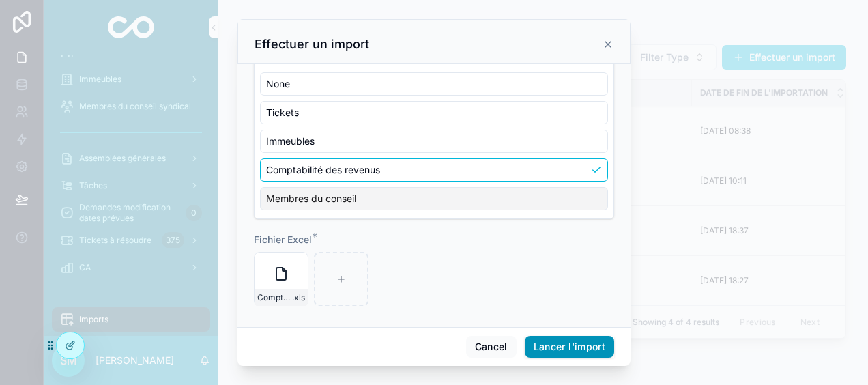 The height and width of the screenshot is (385, 868). Describe the element at coordinates (290, 141) in the screenshot. I see `span: Immeubles` at that location.